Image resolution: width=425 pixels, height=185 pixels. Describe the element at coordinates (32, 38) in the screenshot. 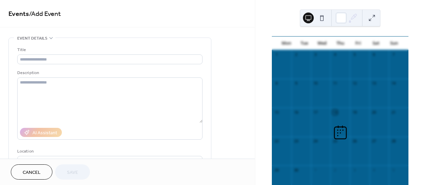

I see `span: Event details` at that location.